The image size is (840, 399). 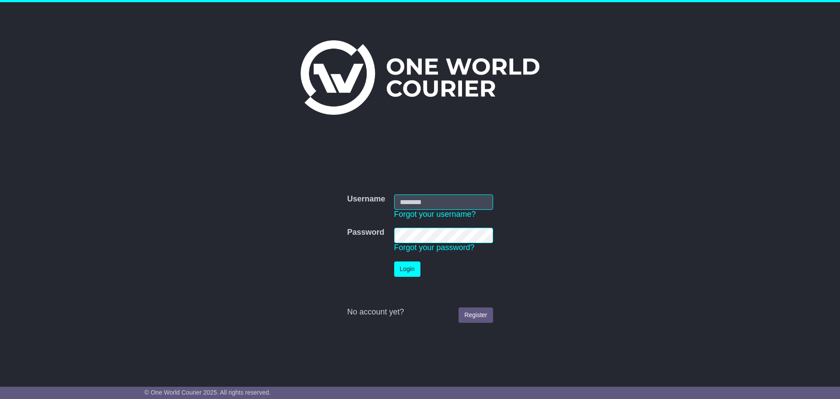 I want to click on span: © One World Courier 2025. All rights reserved., so click(x=207, y=392).